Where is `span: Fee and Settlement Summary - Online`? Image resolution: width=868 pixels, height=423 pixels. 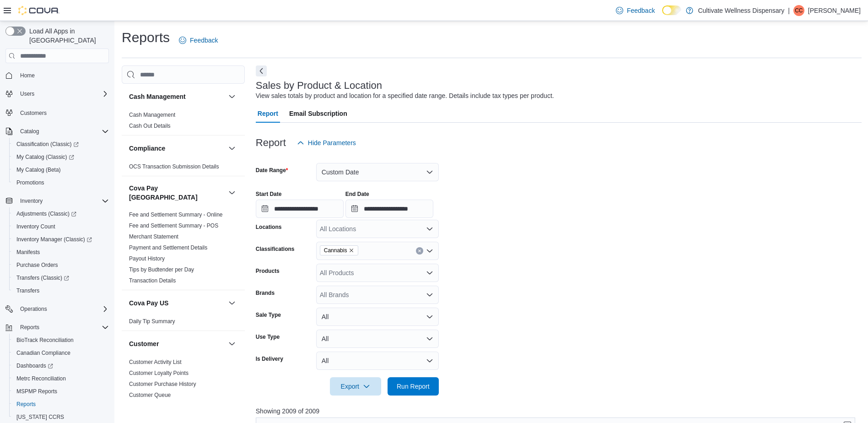
span: Fee and Settlement Summary - Online is located at coordinates (176, 214).